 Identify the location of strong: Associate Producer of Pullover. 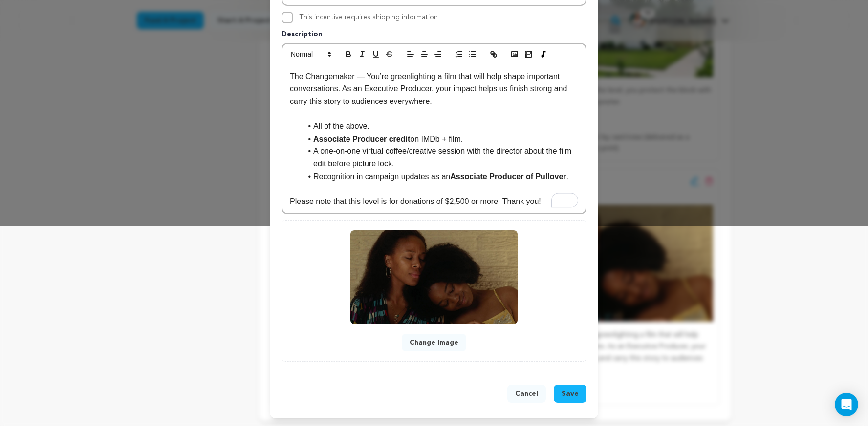
(508, 176).